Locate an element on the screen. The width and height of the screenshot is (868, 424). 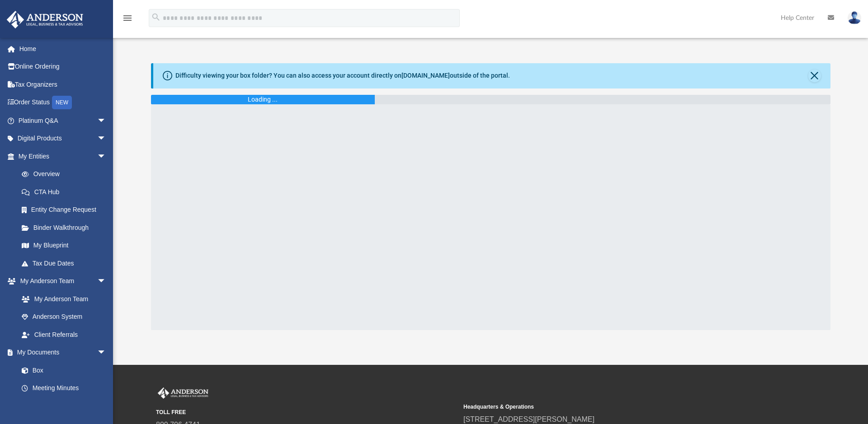
a: Client Referrals is located at coordinates (64, 335).